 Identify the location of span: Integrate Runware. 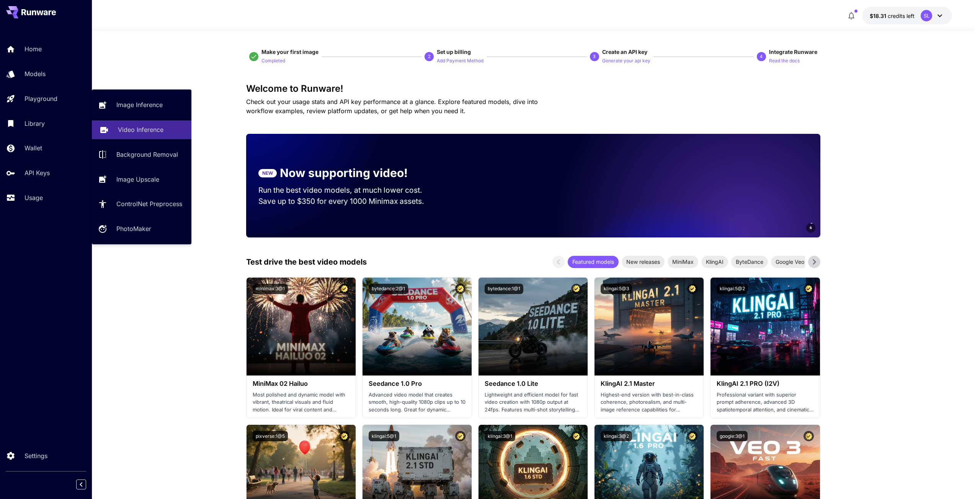
(793, 52).